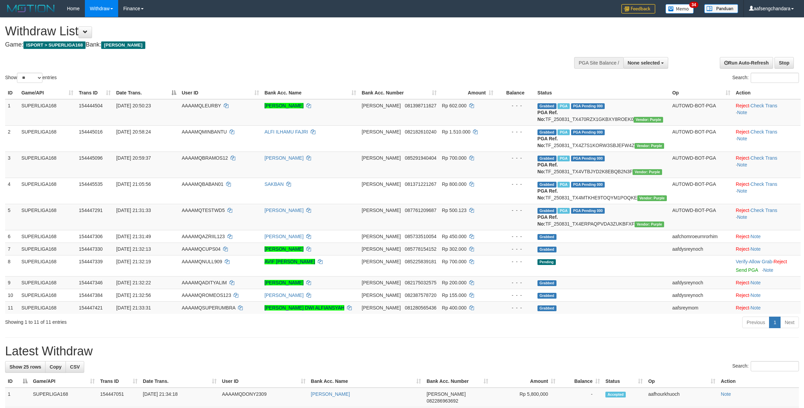 The height and width of the screenshot is (408, 804). I want to click on span: Marked by aafounsreynich, so click(563, 106).